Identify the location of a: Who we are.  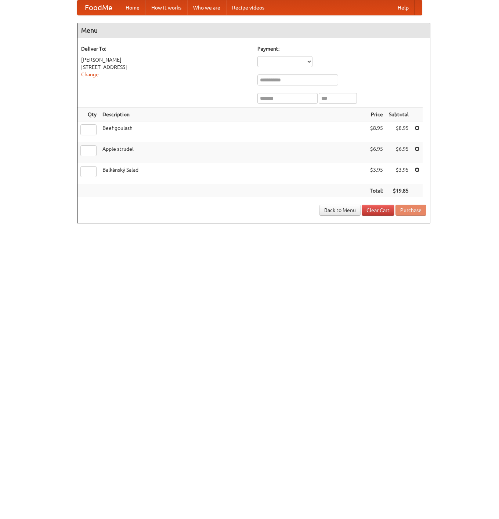
(207, 8).